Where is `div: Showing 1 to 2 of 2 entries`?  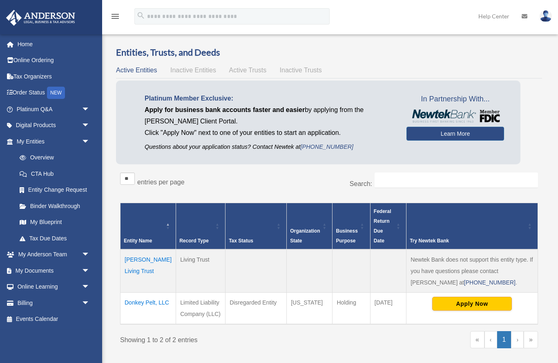
div: Showing 1 to 2 of 2 entries is located at coordinates (221, 338).